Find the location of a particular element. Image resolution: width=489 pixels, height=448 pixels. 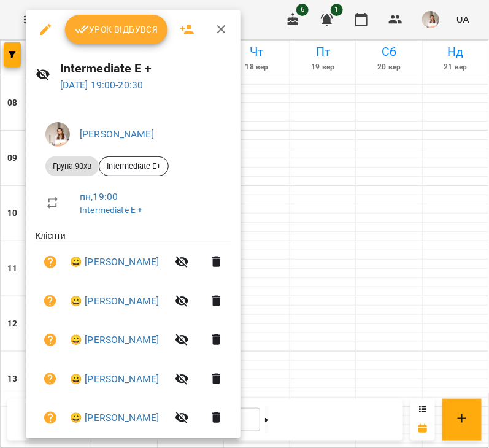

span: Урок відбувся is located at coordinates (117, 30).